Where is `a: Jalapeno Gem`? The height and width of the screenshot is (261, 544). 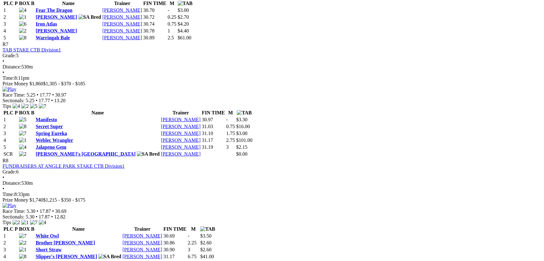
a: Jalapeno Gem is located at coordinates (51, 147).